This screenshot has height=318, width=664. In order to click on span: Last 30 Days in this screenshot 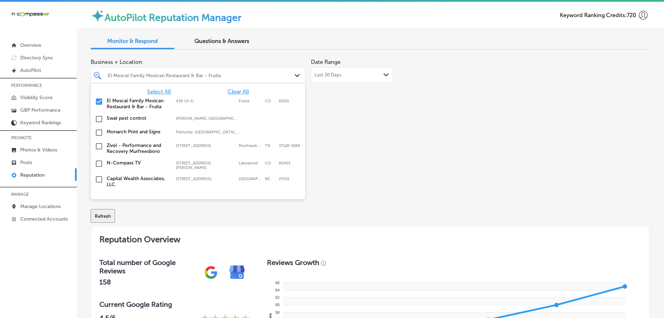, I will do `click(328, 75)`.